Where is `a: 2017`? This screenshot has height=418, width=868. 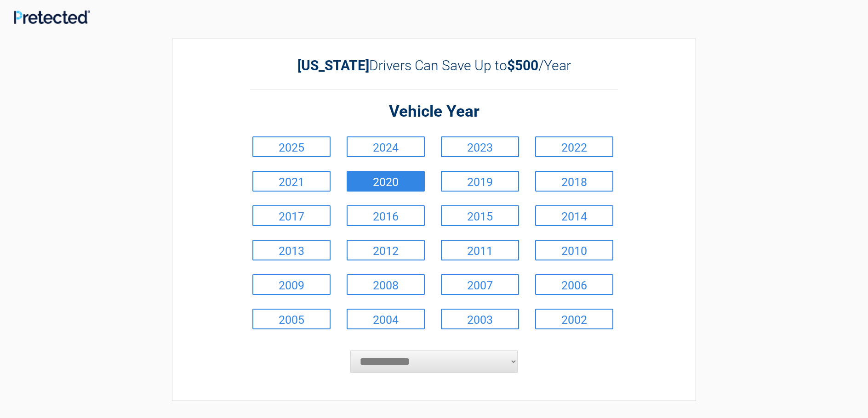
a: 2017 is located at coordinates (291, 215).